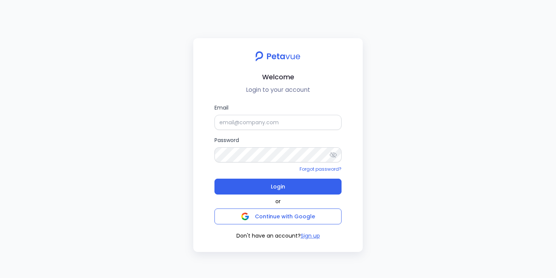  What do you see at coordinates (268, 236) in the screenshot?
I see `span: Don't have an account?` at bounding box center [268, 236].